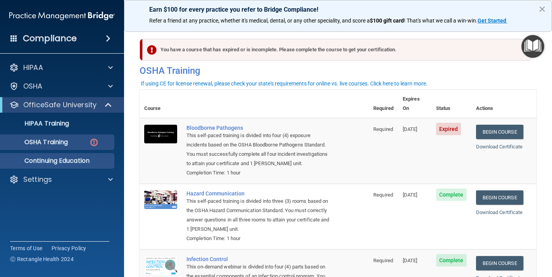 The image size is (552, 277). What do you see at coordinates (258, 128) in the screenshot?
I see `a: Bloodborne Pathogens` at bounding box center [258, 128].